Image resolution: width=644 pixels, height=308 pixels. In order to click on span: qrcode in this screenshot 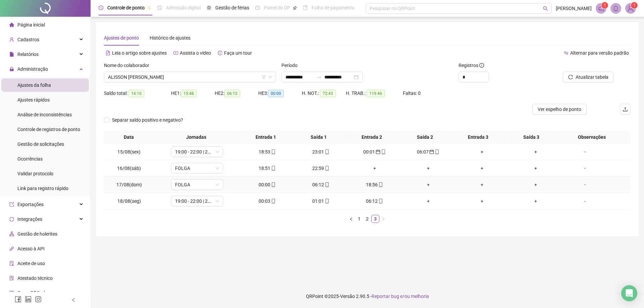, I will do `click(12, 293)`.